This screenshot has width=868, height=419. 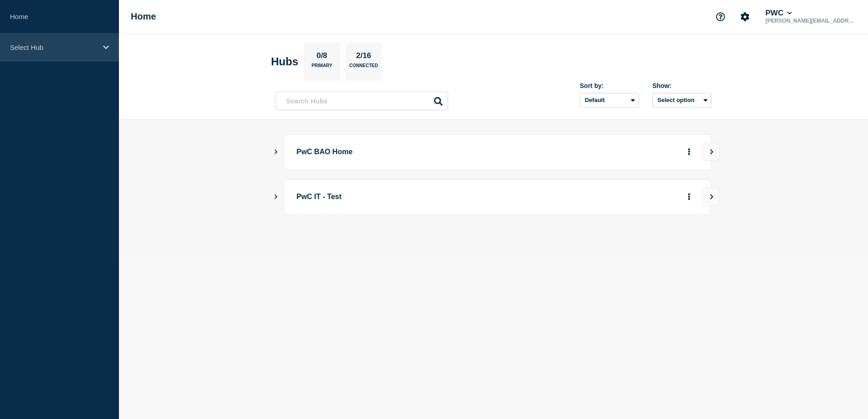 What do you see at coordinates (609, 100) in the screenshot?
I see `select: Sort by` at bounding box center [609, 100].